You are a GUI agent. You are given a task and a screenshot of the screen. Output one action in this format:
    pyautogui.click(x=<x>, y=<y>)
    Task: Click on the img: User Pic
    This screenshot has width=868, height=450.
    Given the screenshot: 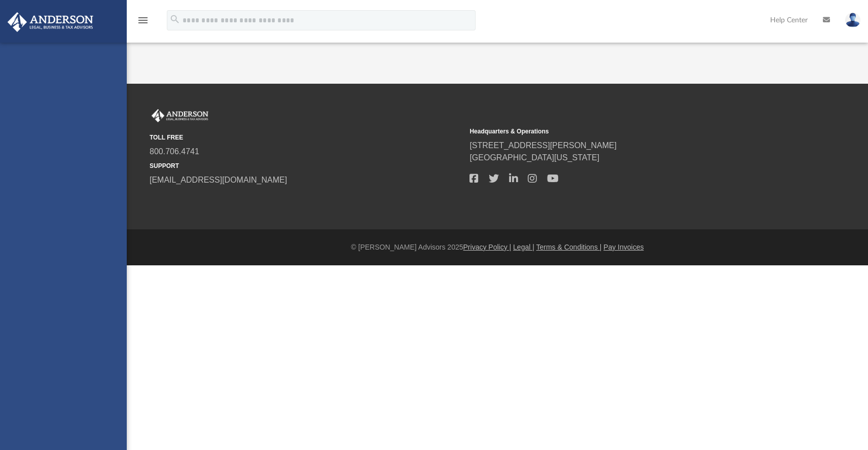 What is the action you would take?
    pyautogui.click(x=853, y=20)
    